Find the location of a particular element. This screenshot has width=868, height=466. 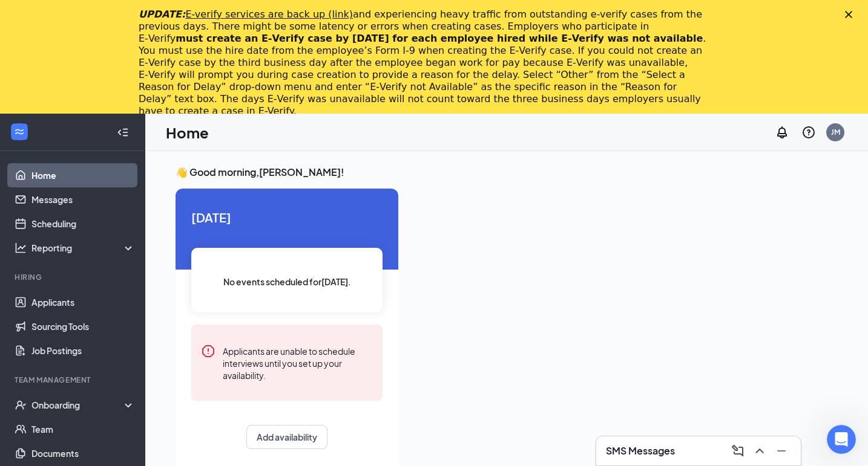

a: Applicants is located at coordinates (83, 302).